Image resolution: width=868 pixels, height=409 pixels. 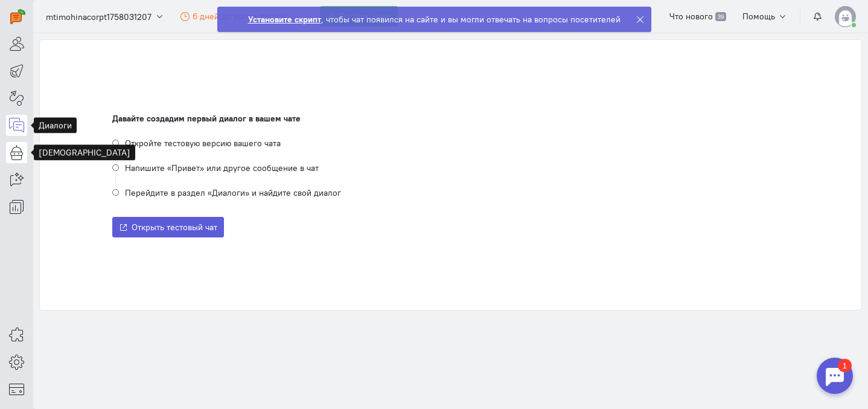 What do you see at coordinates (284, 19) in the screenshot?
I see `strong: Установите скрипт` at bounding box center [284, 19].